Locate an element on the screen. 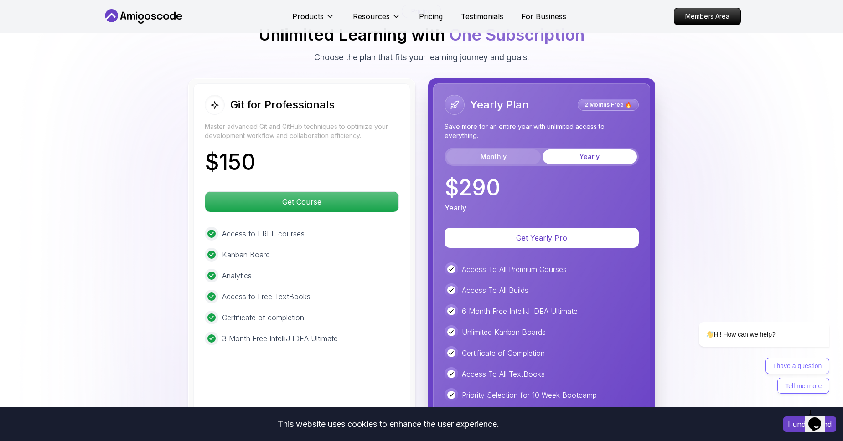 The width and height of the screenshot is (843, 441). p: Testimonials is located at coordinates (482, 16).